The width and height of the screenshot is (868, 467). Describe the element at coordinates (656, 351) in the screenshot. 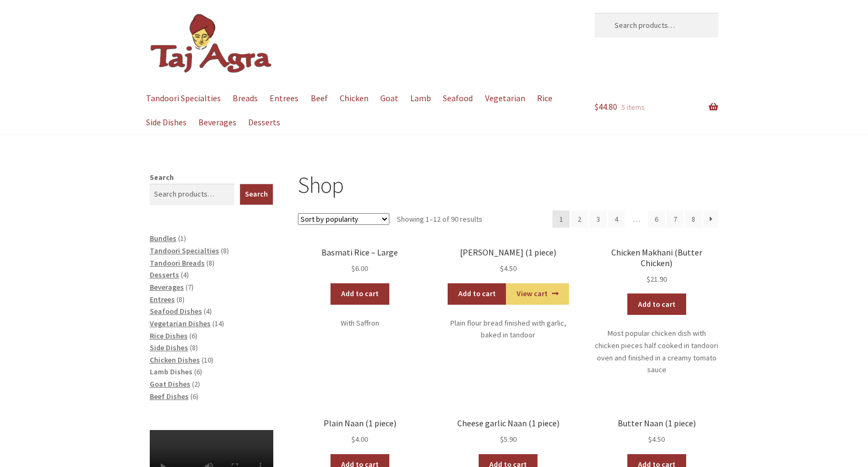

I see `p: Most popular chicken dish with chicken pieces half cooked in tandoori oven and finished in a crea...` at that location.